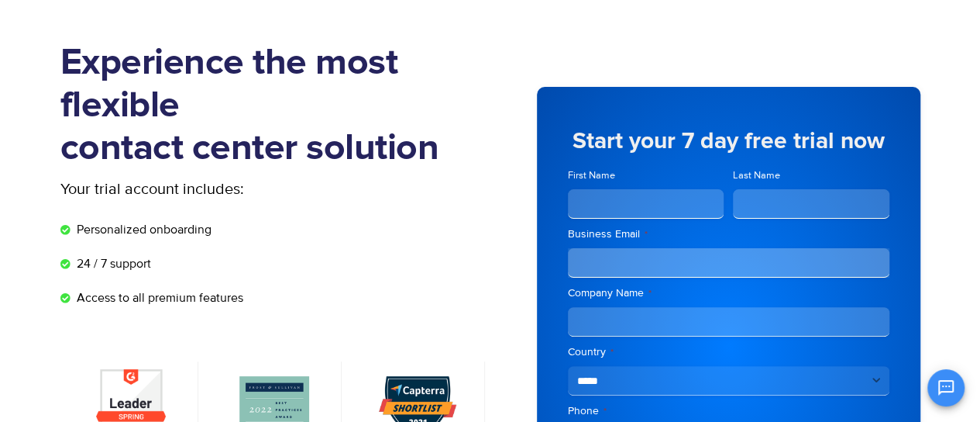 This screenshot has width=980, height=422. What do you see at coordinates (158, 297) in the screenshot?
I see `span: Access to all premium features` at bounding box center [158, 297].